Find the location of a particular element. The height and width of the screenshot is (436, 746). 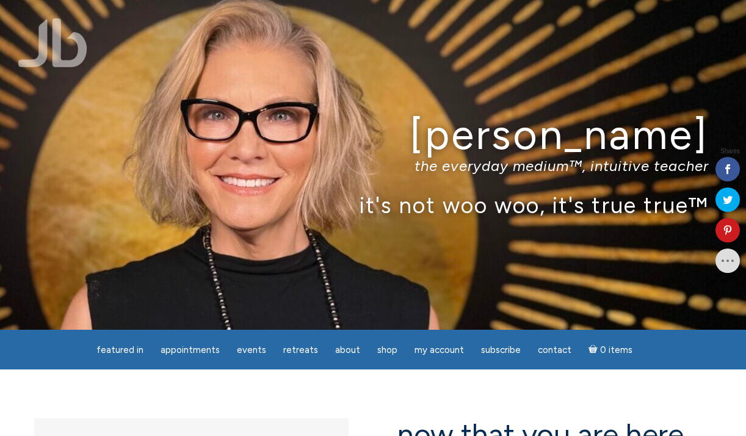

span: Retreats is located at coordinates (300, 350).